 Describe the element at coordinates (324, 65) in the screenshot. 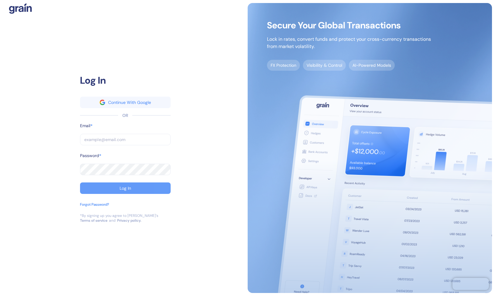

I see `span: Visibility & Control` at that location.